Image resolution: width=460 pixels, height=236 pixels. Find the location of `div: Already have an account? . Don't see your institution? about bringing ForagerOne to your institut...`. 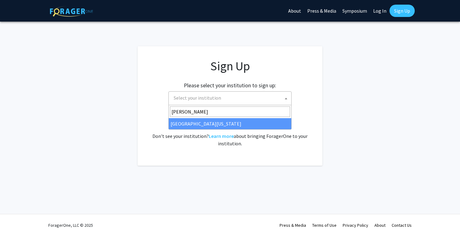

div: Already have an account? . Don't see your institution? about bringing ForagerOne to your institut... is located at coordinates (230, 132).